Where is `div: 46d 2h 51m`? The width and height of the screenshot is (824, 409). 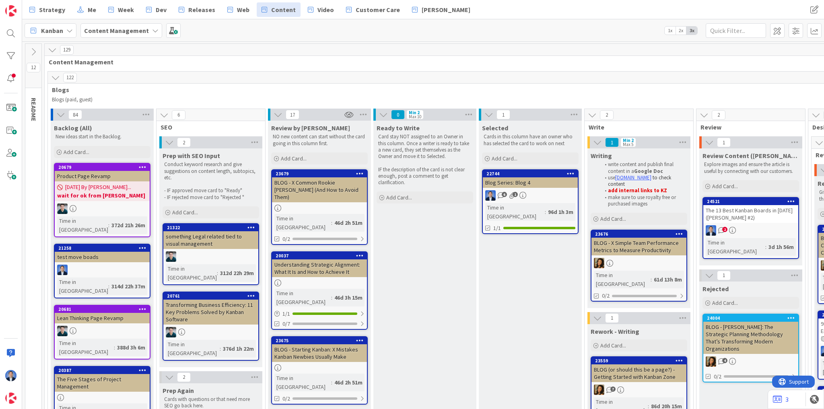 div: 46d 2h 51m is located at coordinates (348, 223).